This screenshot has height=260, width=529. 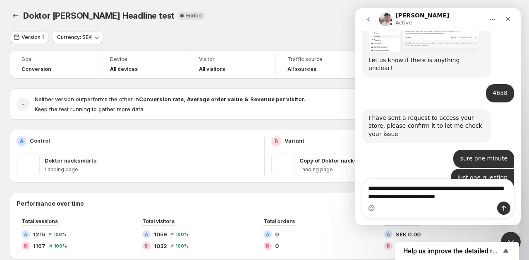 What do you see at coordinates (170, 99) in the screenshot?
I see `span: Neither version outperforms the other in .` at bounding box center [170, 99].